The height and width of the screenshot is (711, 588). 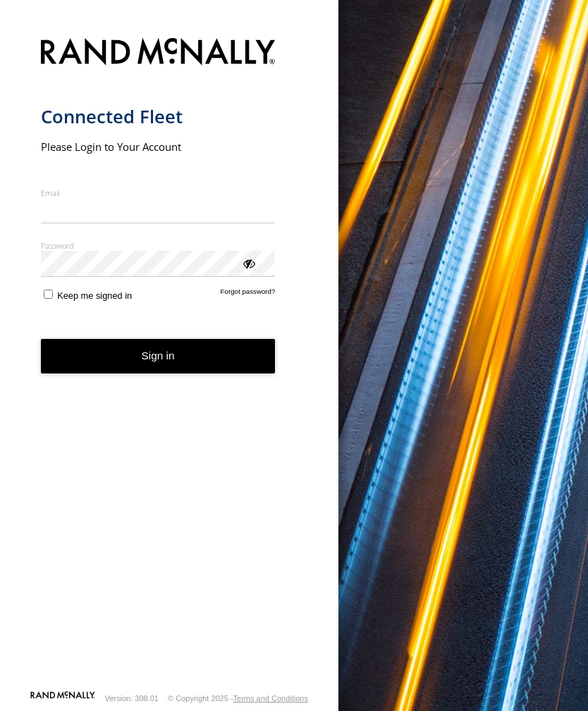 What do you see at coordinates (169, 360) in the screenshot?
I see `form: main` at bounding box center [169, 360].